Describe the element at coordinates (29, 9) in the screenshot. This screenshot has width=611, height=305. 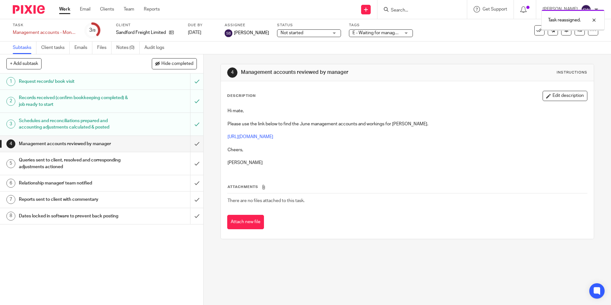
I see `img: Pixie` at that location.